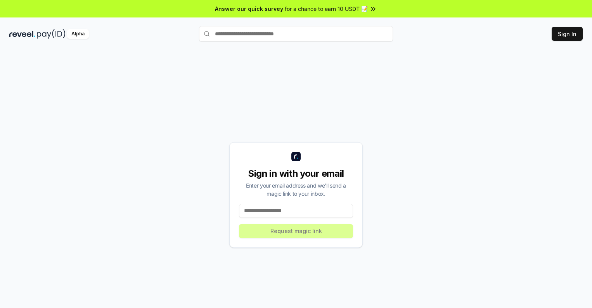  What do you see at coordinates (567, 34) in the screenshot?
I see `button: Sign In` at bounding box center [567, 34].